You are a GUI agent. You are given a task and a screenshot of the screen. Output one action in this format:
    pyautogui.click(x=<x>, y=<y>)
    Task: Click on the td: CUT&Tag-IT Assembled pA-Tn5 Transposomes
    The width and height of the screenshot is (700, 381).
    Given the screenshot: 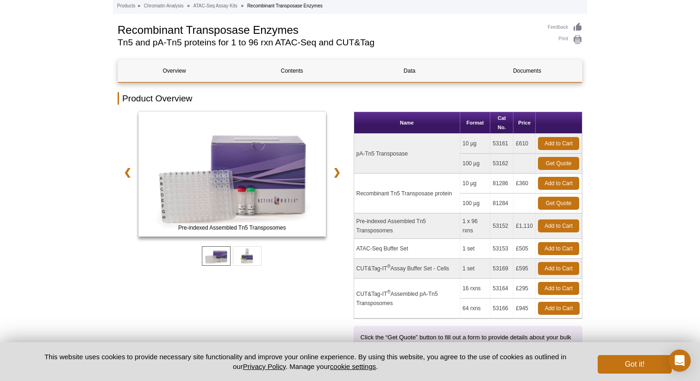 What is the action you would take?
    pyautogui.click(x=407, y=299)
    